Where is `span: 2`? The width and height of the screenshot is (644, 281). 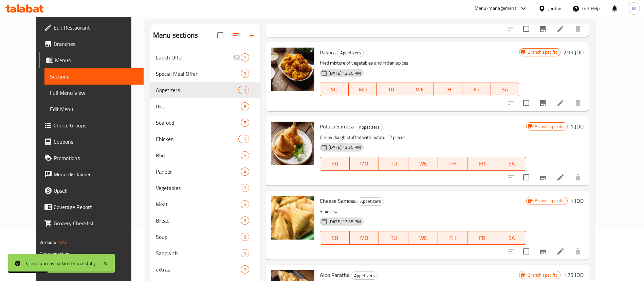 span: 2 is located at coordinates (245, 269).